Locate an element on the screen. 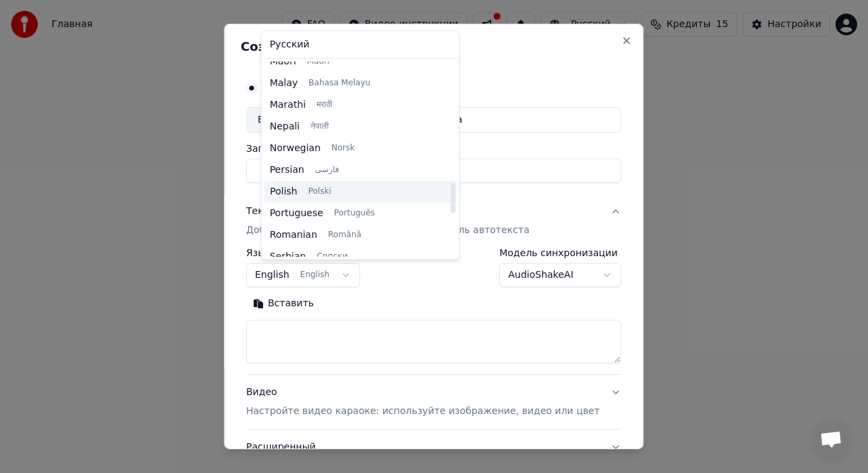  span: Malay is located at coordinates (283, 83).